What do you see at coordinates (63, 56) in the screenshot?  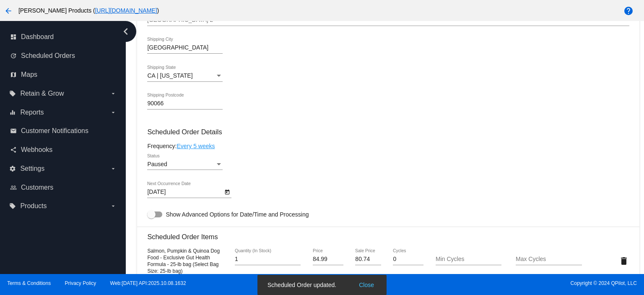 I see `a: update Scheduled Orders` at bounding box center [63, 56].